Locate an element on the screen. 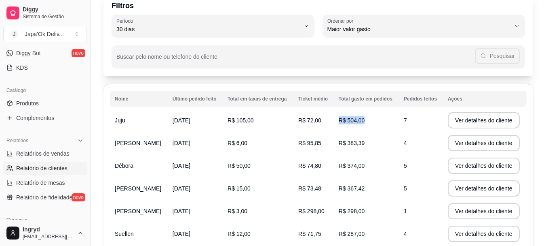 This screenshot has width=546, height=246. span: Relatórios is located at coordinates (17, 140).